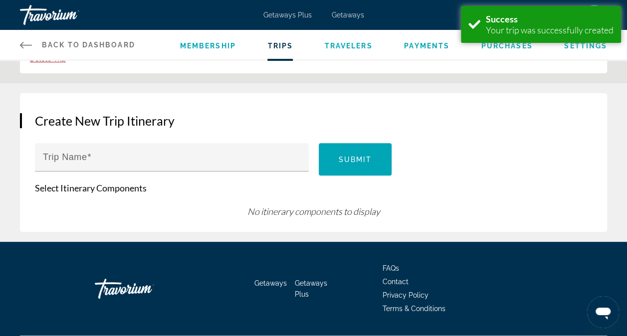 Image resolution: width=627 pixels, height=336 pixels. I want to click on a: Travorium, so click(70, 15).